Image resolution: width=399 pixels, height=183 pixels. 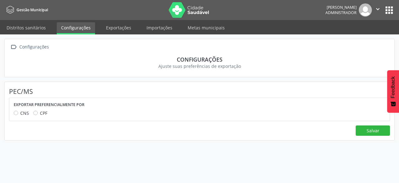 I want to click on a: Importações, so click(x=159, y=27).